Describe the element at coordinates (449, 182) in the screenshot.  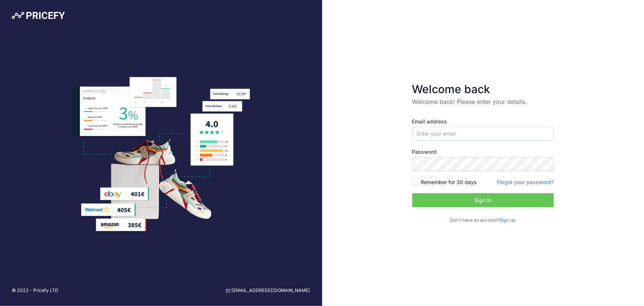
I see `label: Remember for 30 days` at that location.